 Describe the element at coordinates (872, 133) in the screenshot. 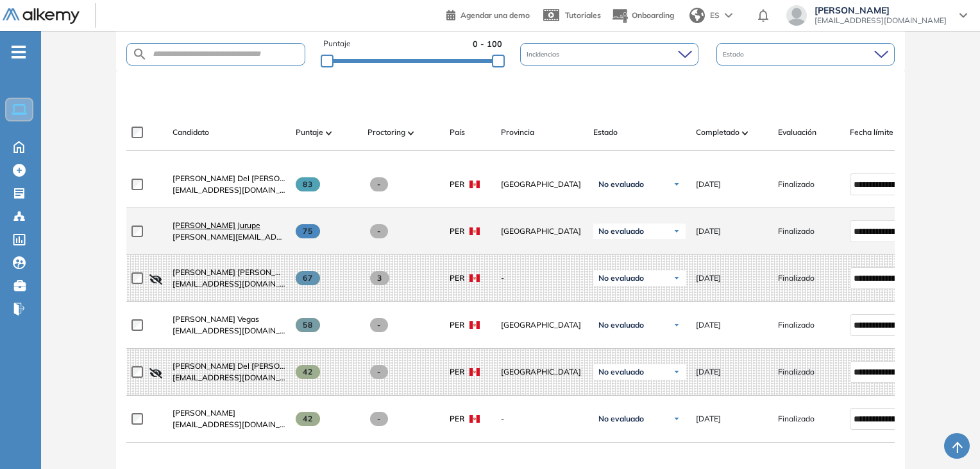

I see `span: Fecha límite` at that location.